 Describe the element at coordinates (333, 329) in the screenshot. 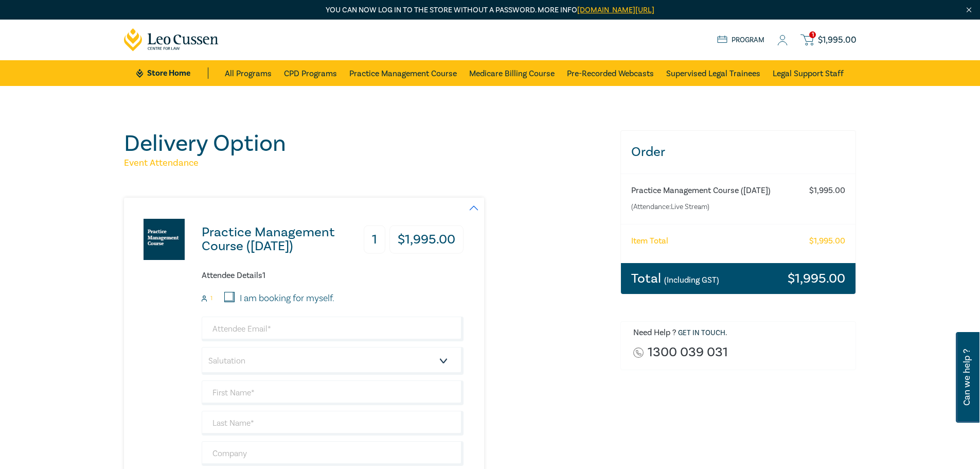

I see `input: Attendee Email*` at that location.